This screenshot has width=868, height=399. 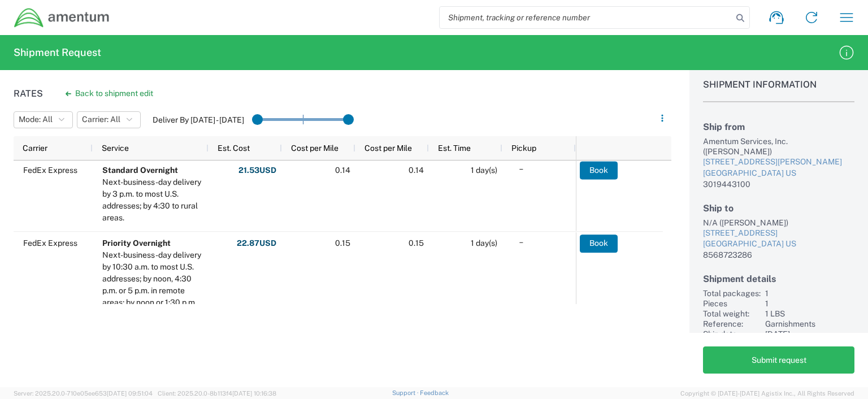 I want to click on div: Next-business-day delivery by 3 p.m. to most U.S. addresses; by 4:30 to rural areas., so click(x=153, y=200).